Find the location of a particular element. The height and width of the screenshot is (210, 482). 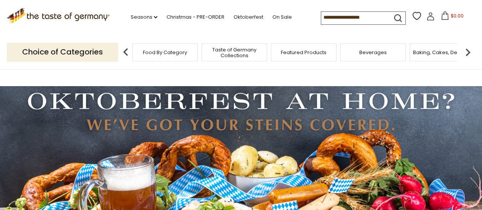

a: Beverages is located at coordinates (373, 52).